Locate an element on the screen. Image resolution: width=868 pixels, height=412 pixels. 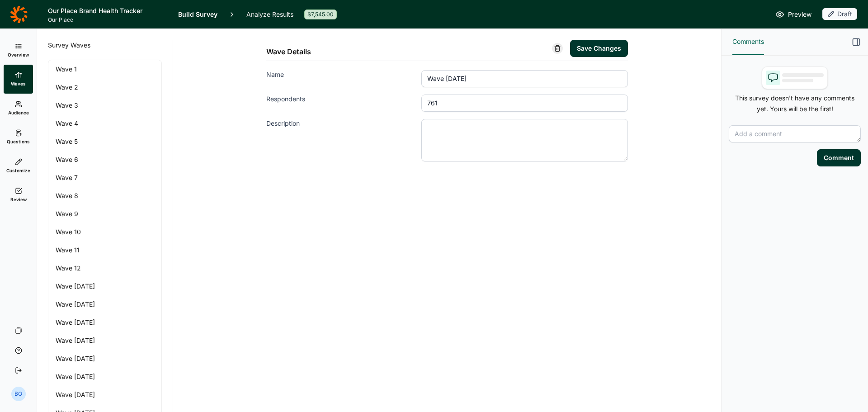
a: Wave 1 is located at coordinates (105, 69).